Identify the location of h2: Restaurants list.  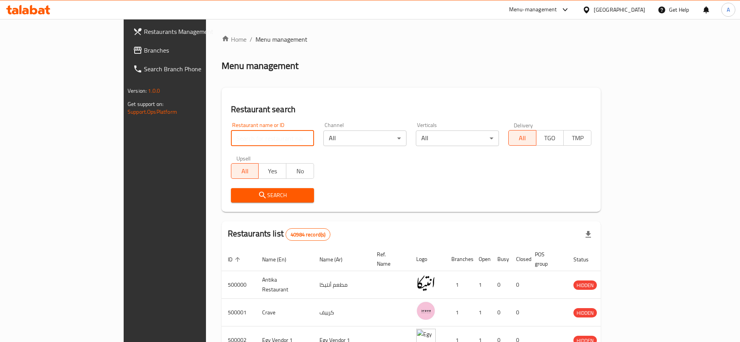
(279, 234).